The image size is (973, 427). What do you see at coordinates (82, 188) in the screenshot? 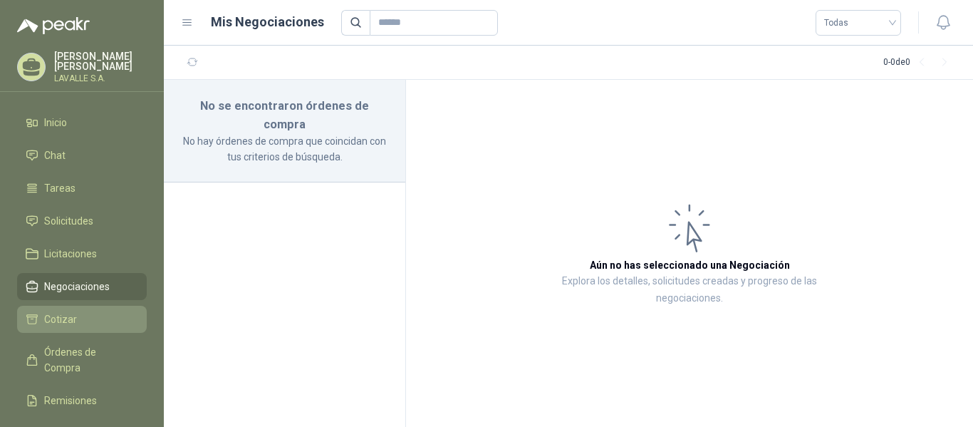
I see `a: Tareas` at bounding box center [82, 188].